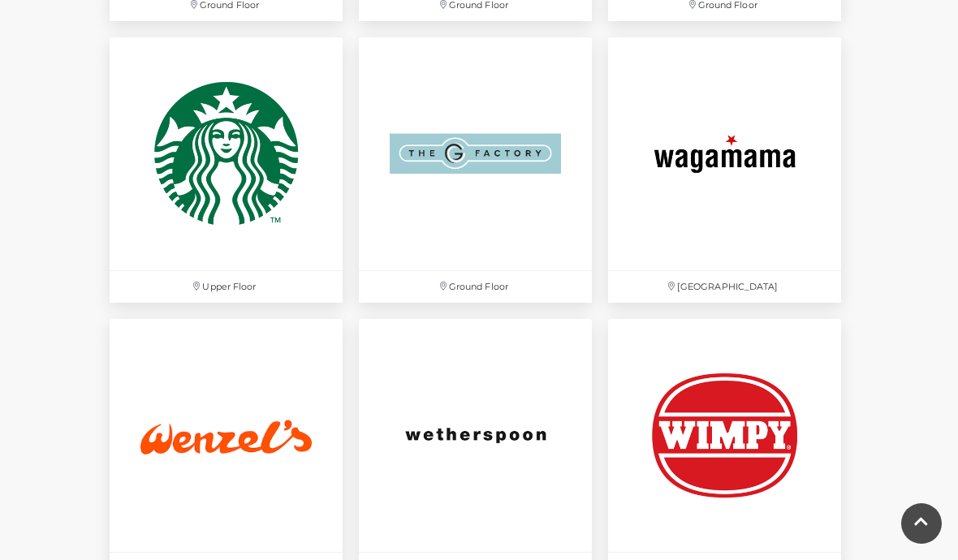 The width and height of the screenshot is (958, 560). Describe the element at coordinates (475, 169) in the screenshot. I see `a: Ground Floor` at that location.